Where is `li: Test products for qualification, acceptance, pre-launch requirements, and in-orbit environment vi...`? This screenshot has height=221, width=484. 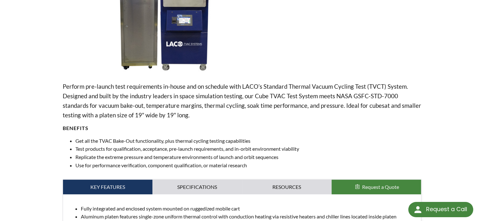
li: Test products for qualification, acceptance, pre-launch requirements, and in-orbit environment vi... is located at coordinates (249, 149).